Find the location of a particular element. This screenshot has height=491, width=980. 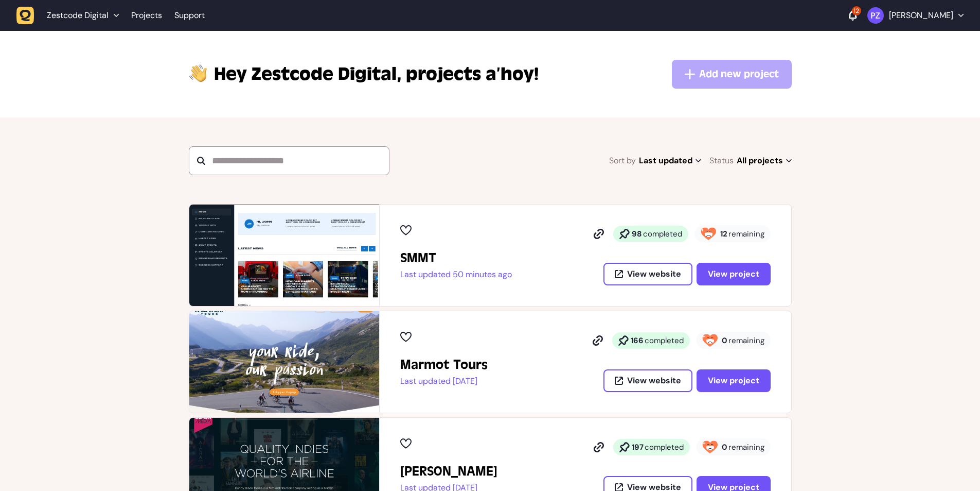

strong: 98 is located at coordinates (637, 233).